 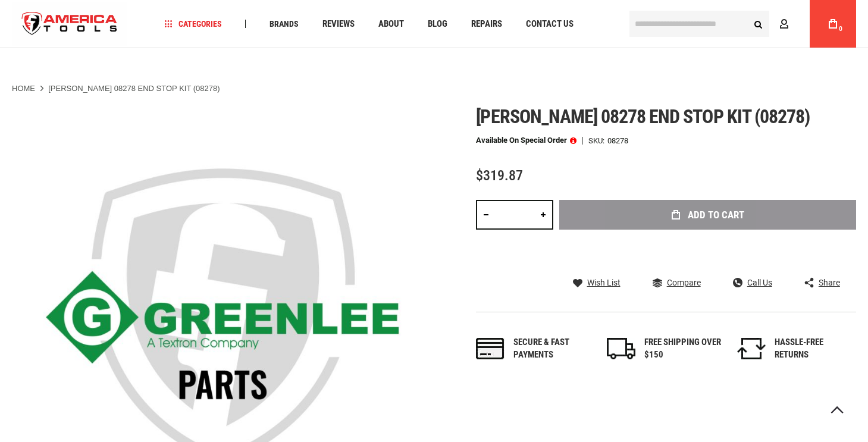 I want to click on a: Repairs, so click(x=487, y=24).